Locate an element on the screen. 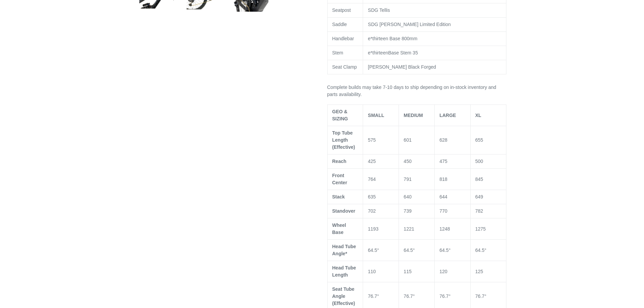 The image size is (644, 308). td: 500 is located at coordinates (488, 162).